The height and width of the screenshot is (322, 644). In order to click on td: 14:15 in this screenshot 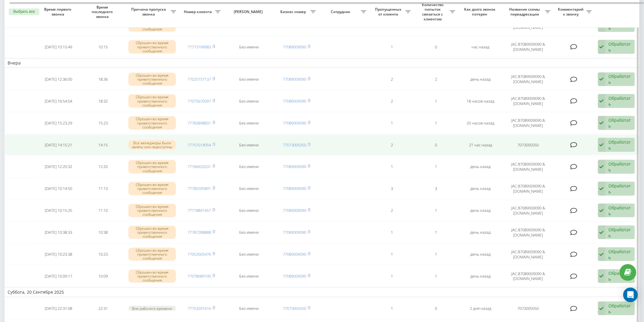, I will do `click(103, 145)`.